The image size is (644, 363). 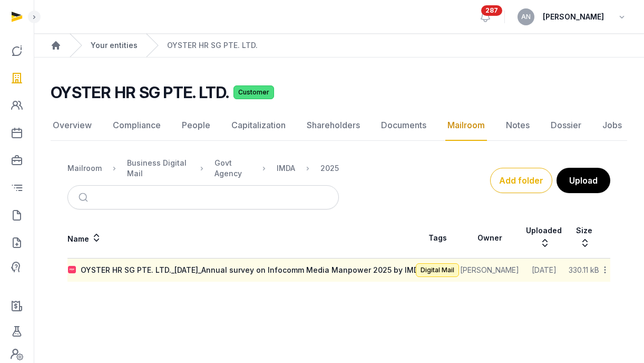 I want to click on button: Add folder, so click(x=522, y=181).